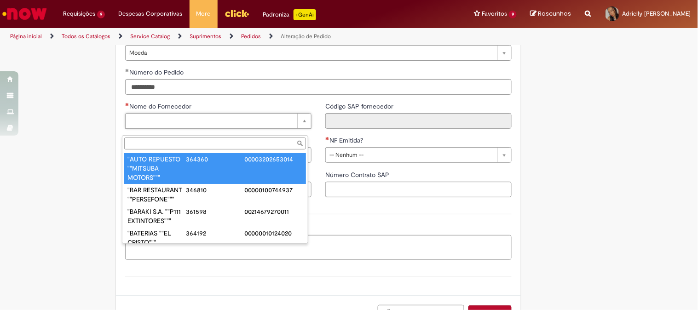 Image resolution: width=698 pixels, height=310 pixels. What do you see at coordinates (156, 168) in the screenshot?
I see `div: "AUTO REPUESTO ""MITSUBA MOTORS"""` at bounding box center [156, 168].